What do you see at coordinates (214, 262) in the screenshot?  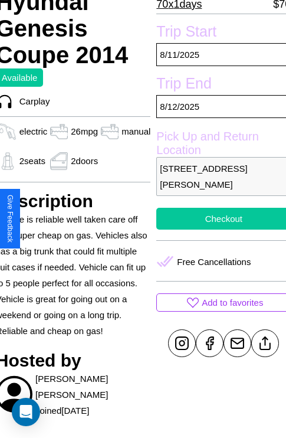 I see `p: Free Cancellations` at bounding box center [214, 262].